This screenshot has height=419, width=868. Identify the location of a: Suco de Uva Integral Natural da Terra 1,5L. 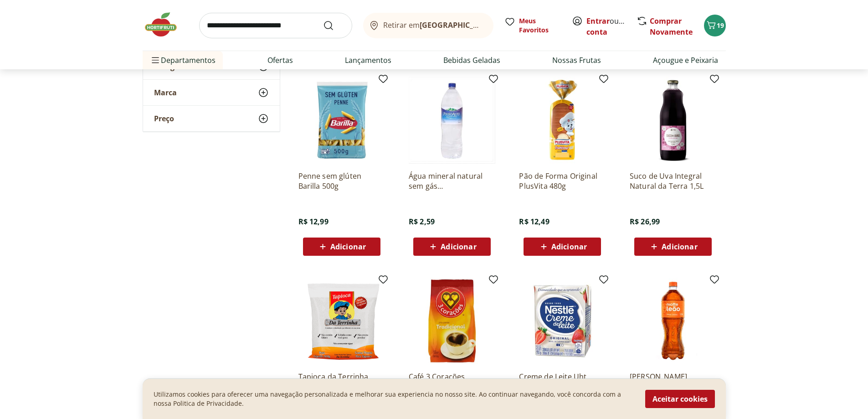
(673, 181).